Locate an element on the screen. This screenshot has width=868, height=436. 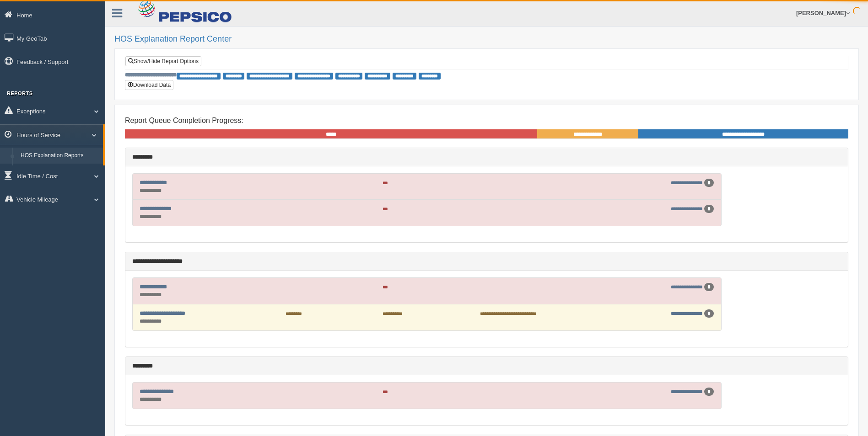
h4: Report Queue Completion Progress: is located at coordinates (486, 121).